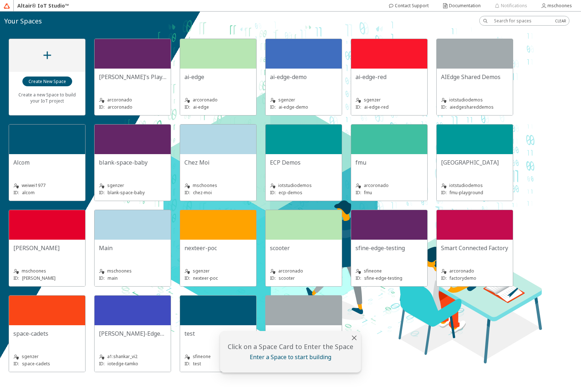 This screenshot has width=581, height=392. What do you see at coordinates (202, 192) in the screenshot?
I see `p: chez-moi` at bounding box center [202, 192].